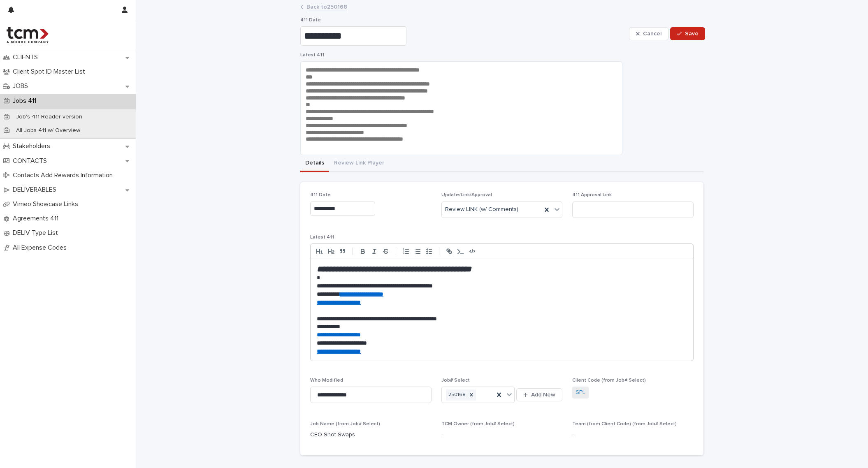  Describe the element at coordinates (37, 219) in the screenshot. I see `p: Agreements 411` at that location.